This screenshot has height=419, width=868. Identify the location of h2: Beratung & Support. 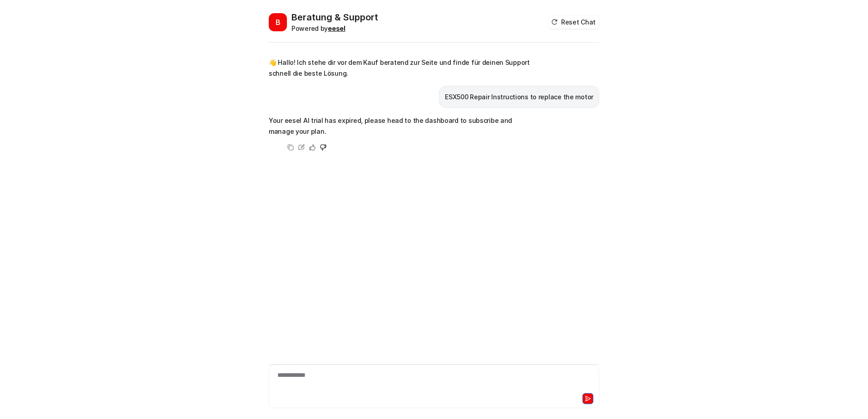
(335, 18).